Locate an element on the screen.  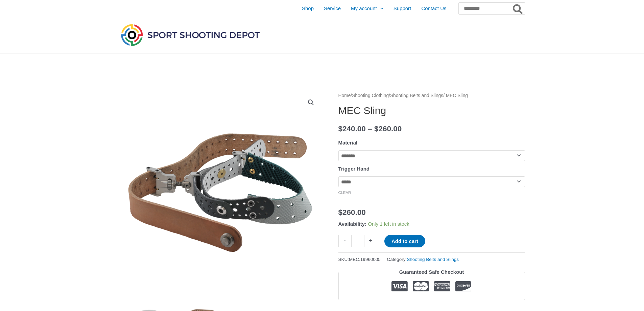
span: Category: is located at coordinates (423, 259).